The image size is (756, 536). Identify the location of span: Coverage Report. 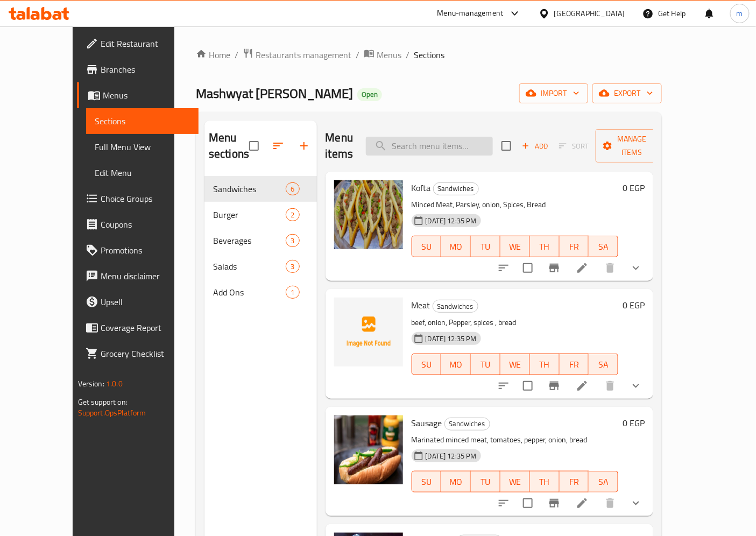
(145, 328).